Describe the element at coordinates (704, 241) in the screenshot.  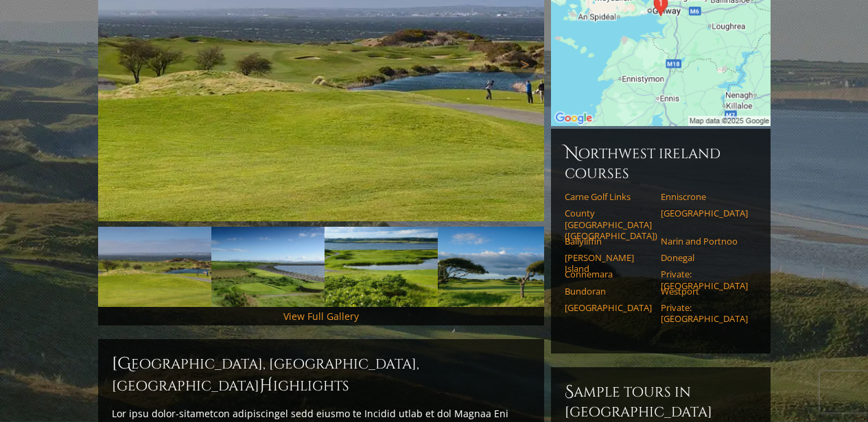
I see `a: Narin and Portnoo` at that location.